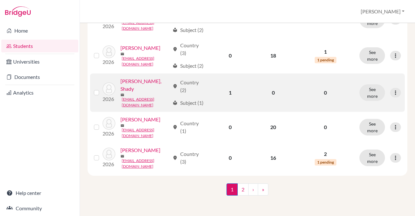  What do you see at coordinates (109, 52) in the screenshot?
I see `img: Hamed, Yassin` at bounding box center [109, 52].